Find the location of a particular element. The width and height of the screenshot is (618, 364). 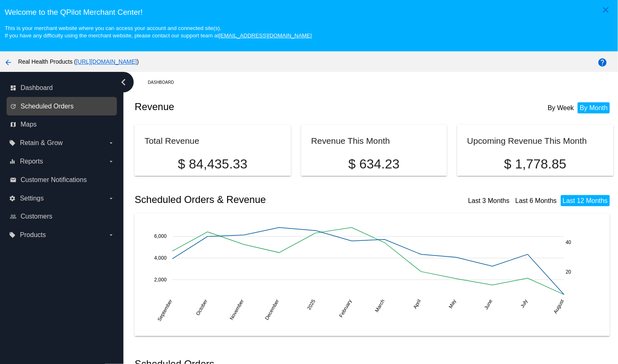

i: people_outline is located at coordinates (13, 216).